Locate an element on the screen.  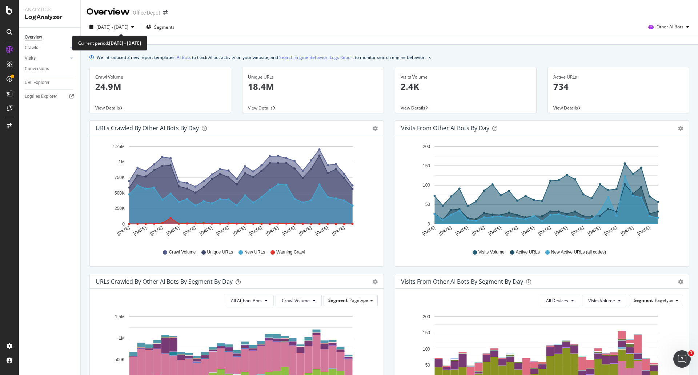
div: Office Depot is located at coordinates (147, 13).